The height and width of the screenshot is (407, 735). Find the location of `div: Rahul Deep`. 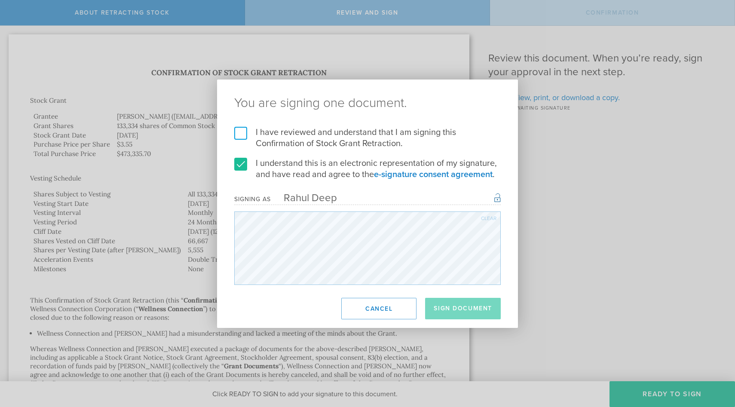

div: Rahul Deep is located at coordinates (304, 198).